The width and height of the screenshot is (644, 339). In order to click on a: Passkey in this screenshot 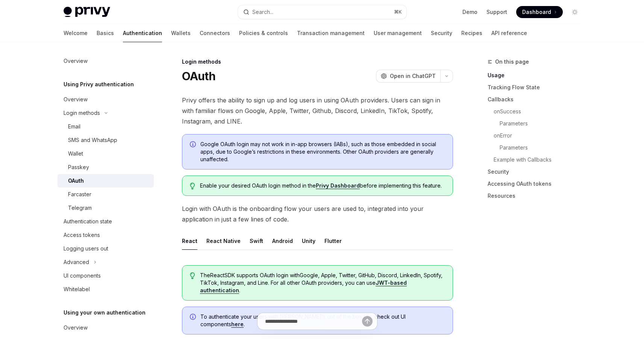, I will do `click(106, 167)`.